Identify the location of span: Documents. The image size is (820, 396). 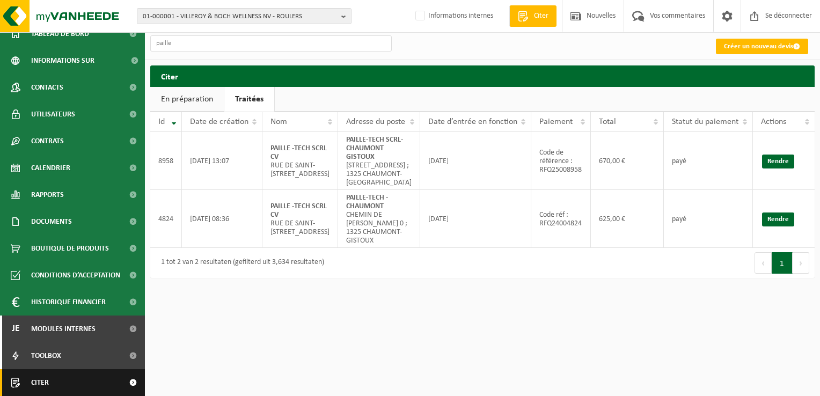
(52, 222).